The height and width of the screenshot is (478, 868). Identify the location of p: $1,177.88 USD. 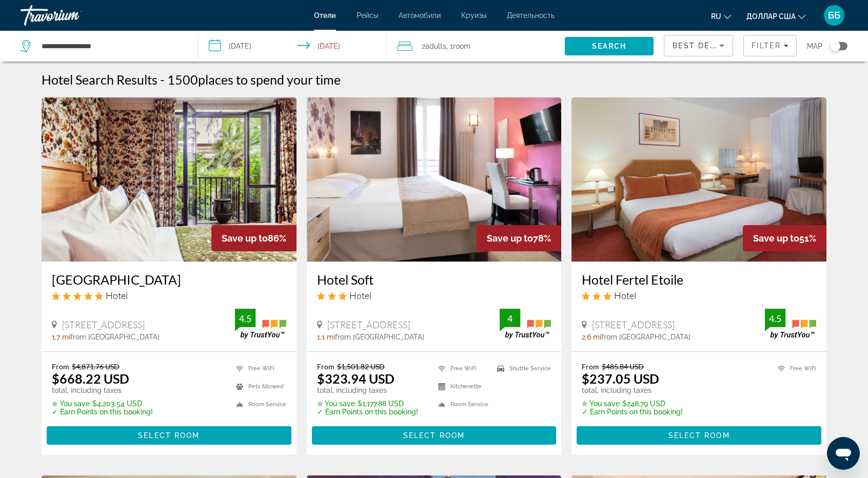
(367, 404).